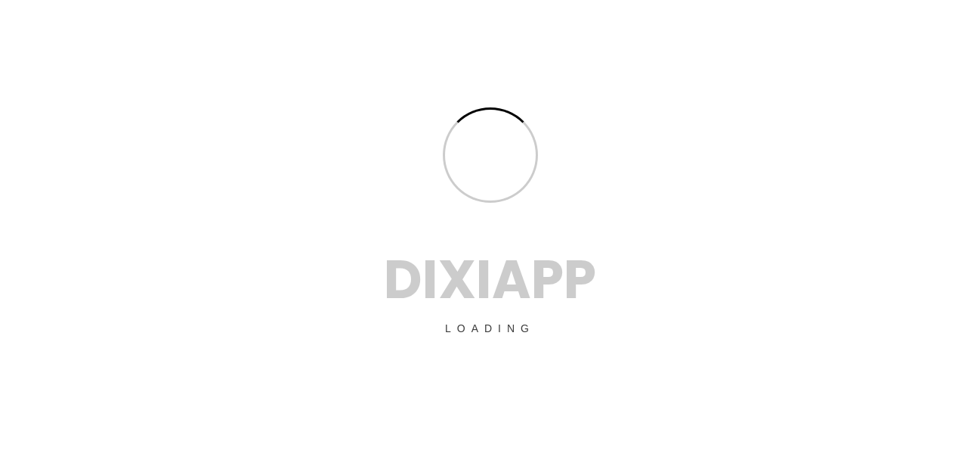 The image size is (980, 454). What do you see at coordinates (457, 279) in the screenshot?
I see `span: X` at bounding box center [457, 279].